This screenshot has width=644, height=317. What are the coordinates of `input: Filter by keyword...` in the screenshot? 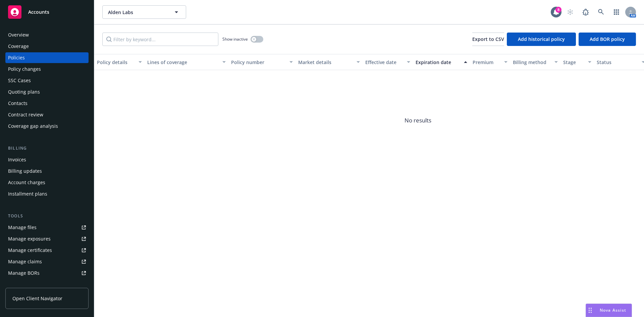 It's located at (160, 39).